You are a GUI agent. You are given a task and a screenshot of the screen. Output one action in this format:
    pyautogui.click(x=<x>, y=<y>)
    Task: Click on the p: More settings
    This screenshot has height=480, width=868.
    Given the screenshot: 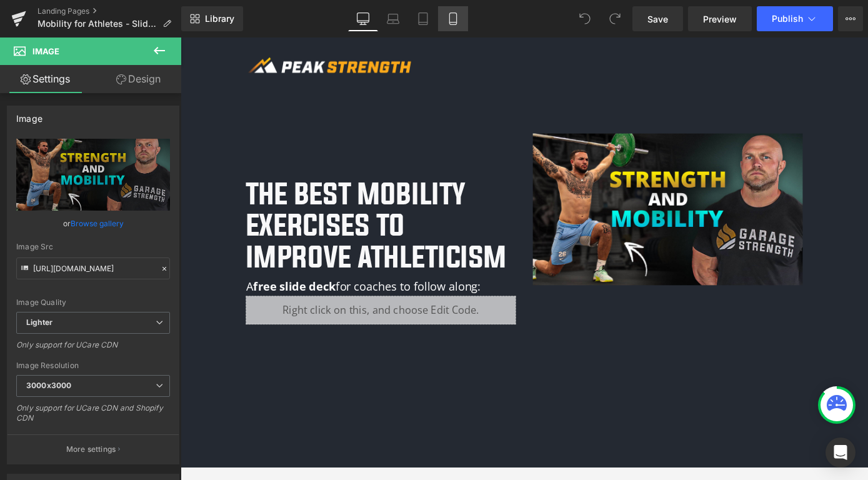 What is the action you would take?
    pyautogui.click(x=92, y=449)
    